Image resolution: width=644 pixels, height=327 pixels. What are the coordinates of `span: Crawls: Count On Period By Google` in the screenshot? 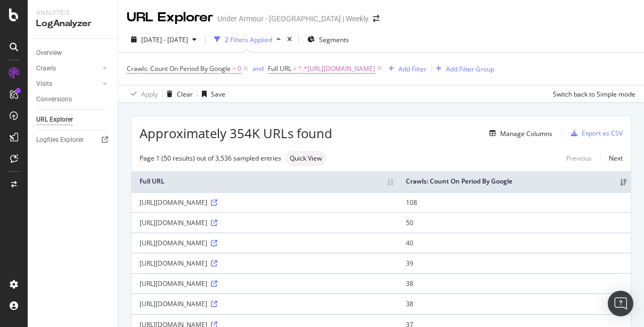 It's located at (179, 68).